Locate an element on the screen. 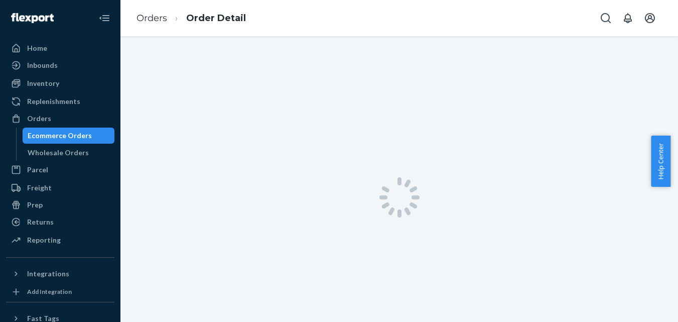 The height and width of the screenshot is (322, 678). div: Returns is located at coordinates (40, 222).